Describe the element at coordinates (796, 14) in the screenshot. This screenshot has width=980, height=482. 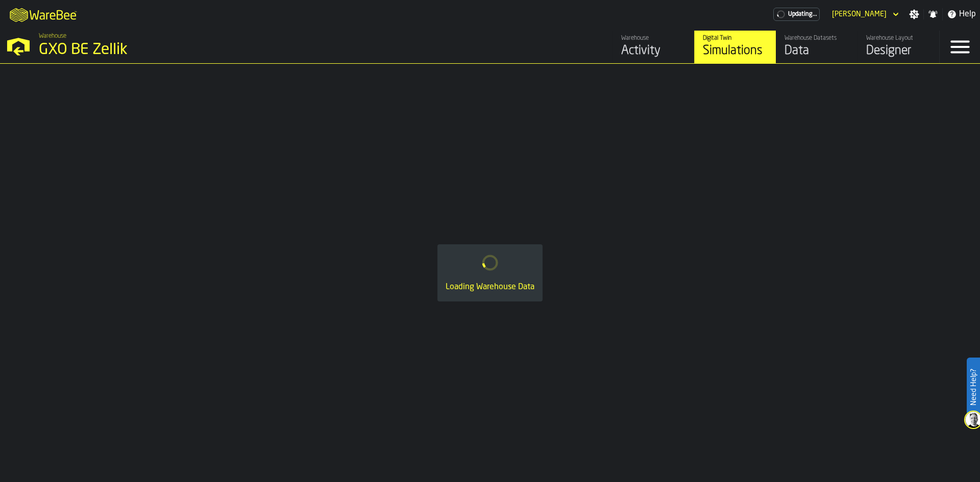
I see `div: Menu Subscription` at that location.